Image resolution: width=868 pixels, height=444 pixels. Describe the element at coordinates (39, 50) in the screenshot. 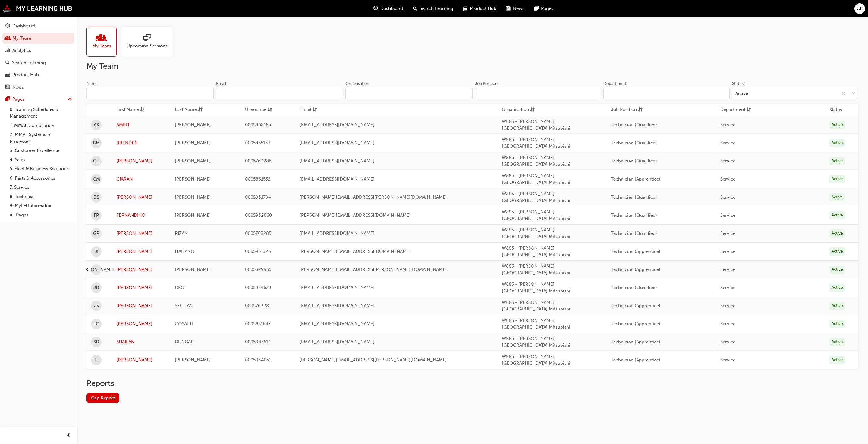

I see `a: Analytics` at that location.